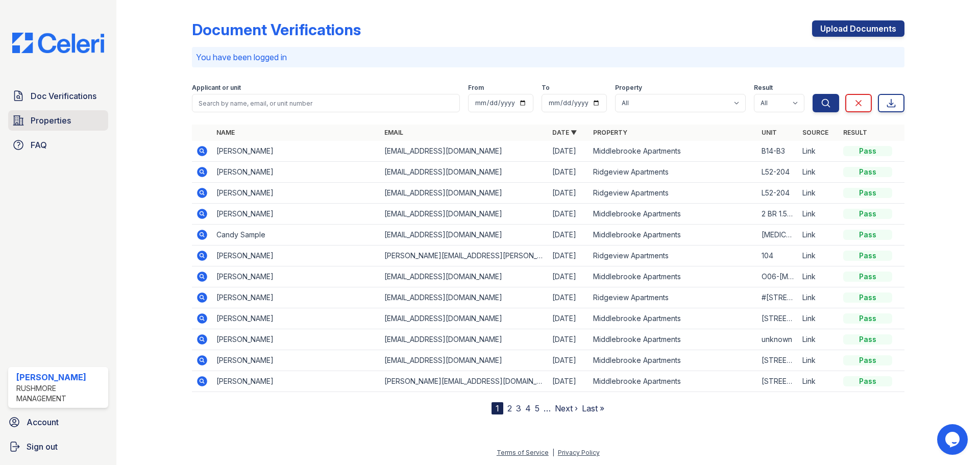 This screenshot has height=465, width=980. What do you see at coordinates (394, 132) in the screenshot?
I see `a: Email` at bounding box center [394, 132].